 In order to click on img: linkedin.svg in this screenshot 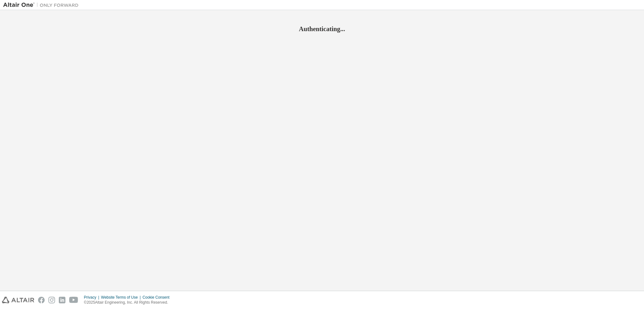, I will do `click(62, 300)`.